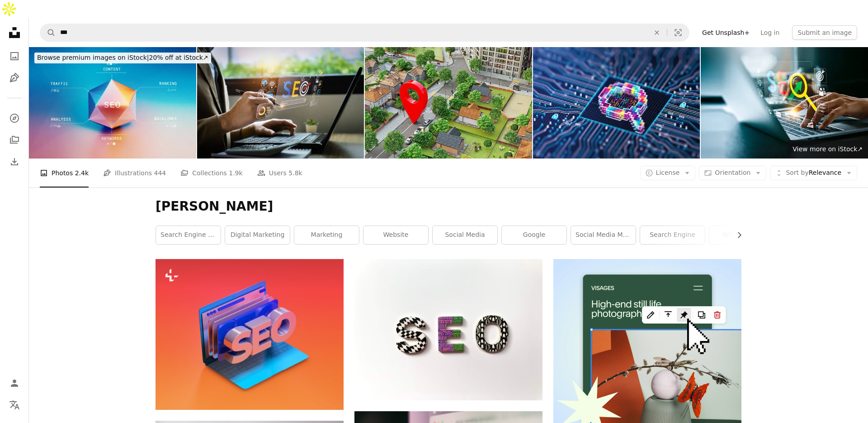  I want to click on a: a laptop computer with the word search on it, so click(249, 334).